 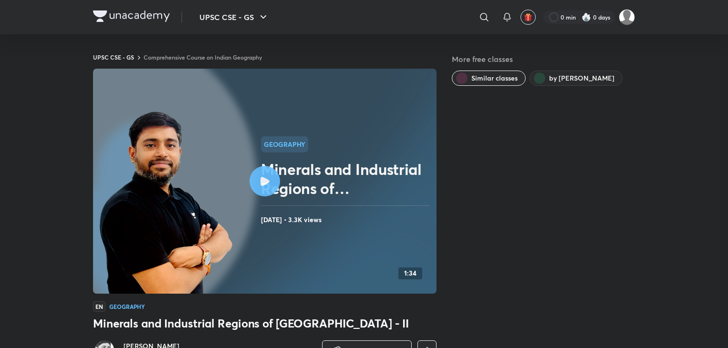 What do you see at coordinates (131, 16) in the screenshot?
I see `img: Company Logo` at bounding box center [131, 16].